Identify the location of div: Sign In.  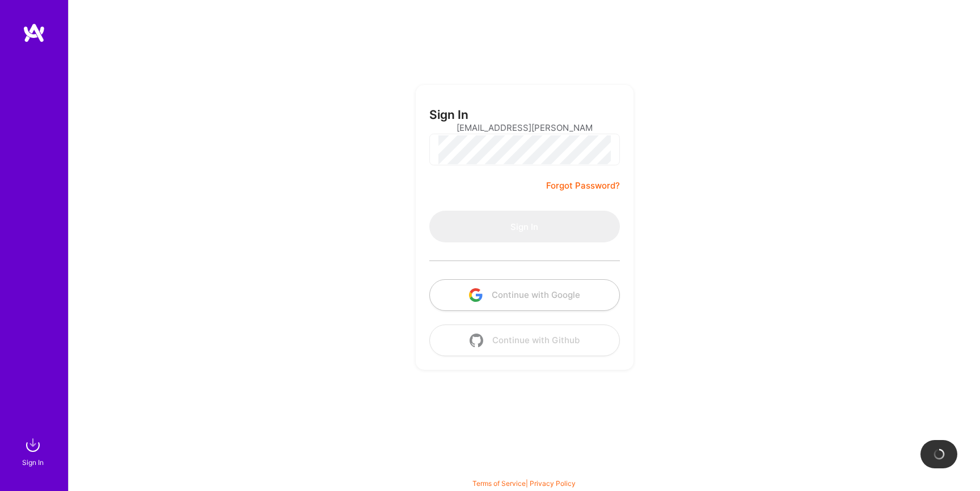
(32, 462).